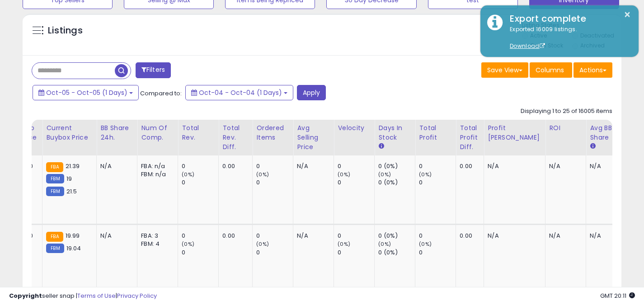 Image resolution: width=644 pixels, height=305 pixels. Describe the element at coordinates (551, 70) in the screenshot. I see `button: Columns` at that location.